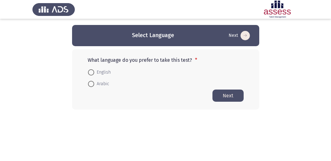 The image size is (331, 161). I want to click on img: Assess Talent Management logo, so click(54, 9).